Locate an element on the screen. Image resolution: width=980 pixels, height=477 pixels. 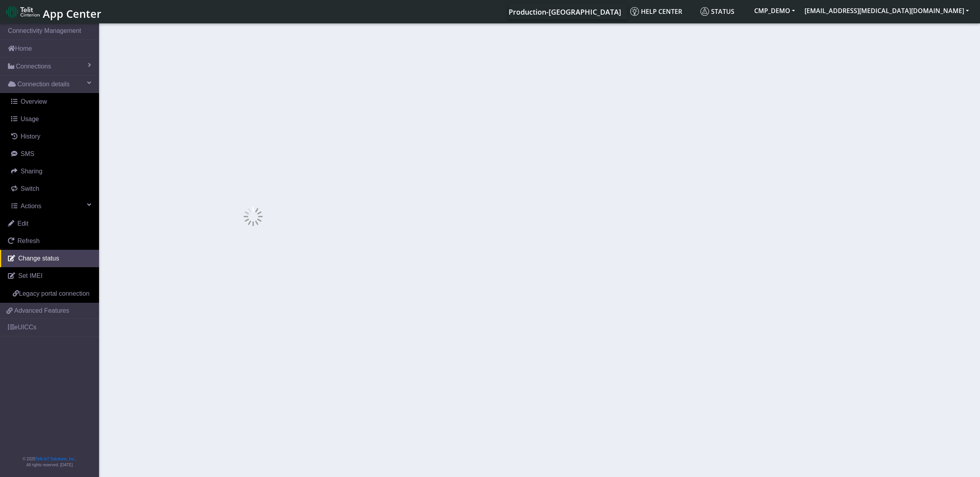
img: status.svg is located at coordinates (705, 12).